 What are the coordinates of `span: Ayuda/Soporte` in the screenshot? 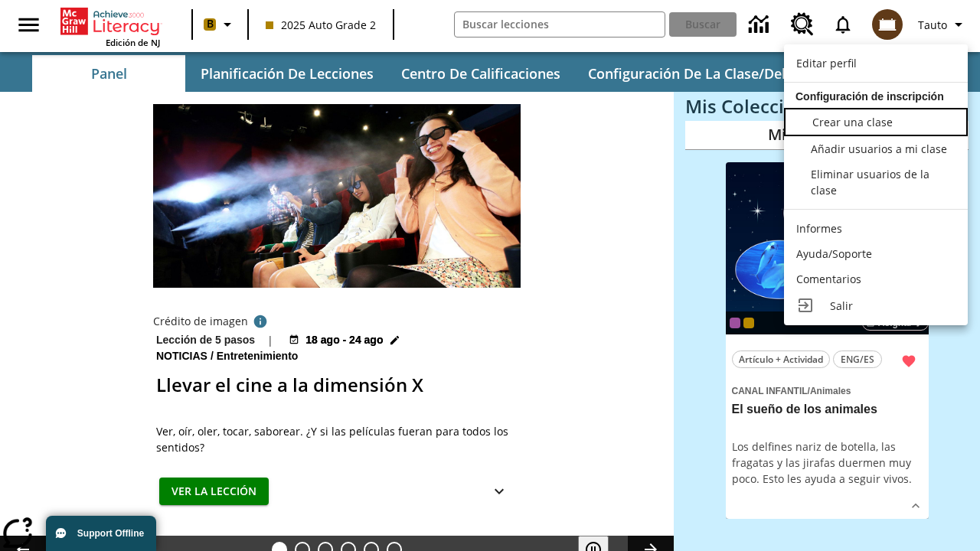 It's located at (834, 253).